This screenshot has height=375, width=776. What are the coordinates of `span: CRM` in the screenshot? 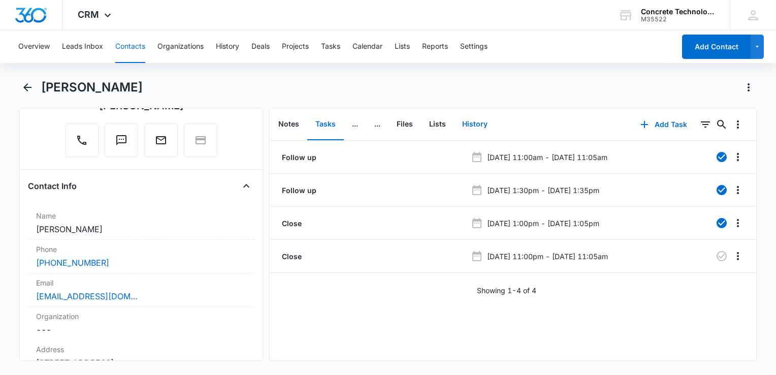 It's located at (88, 14).